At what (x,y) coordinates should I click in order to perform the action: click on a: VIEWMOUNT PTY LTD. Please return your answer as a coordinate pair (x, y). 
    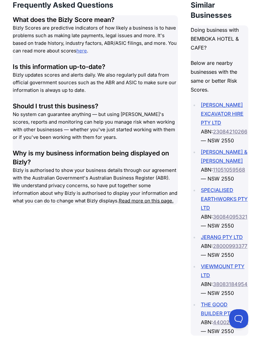
    Looking at the image, I should click on (222, 271).